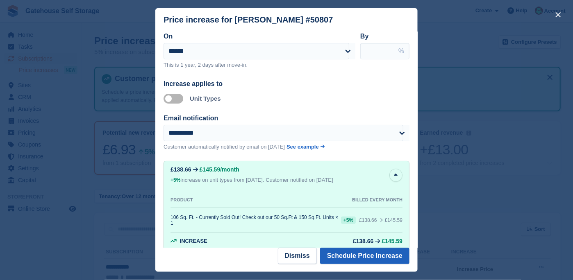 The height and width of the screenshot is (280, 573). What do you see at coordinates (175, 98) in the screenshot?
I see `label: Apply to unit types` at bounding box center [175, 98].